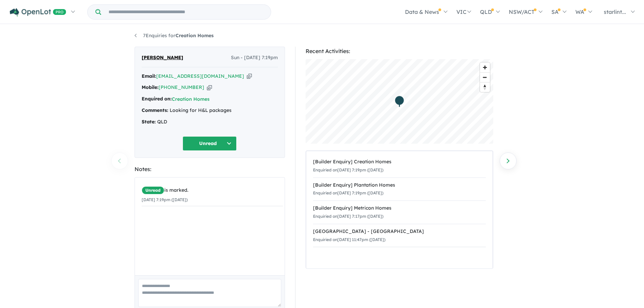 The image size is (644, 308). I want to click on div: [Builder Enquiry] Creation Homes, so click(399, 162).